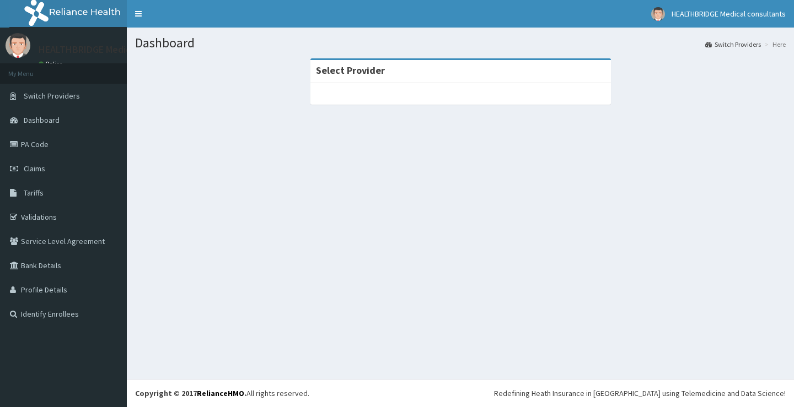  I want to click on footer: All rights reserved., so click(460, 393).